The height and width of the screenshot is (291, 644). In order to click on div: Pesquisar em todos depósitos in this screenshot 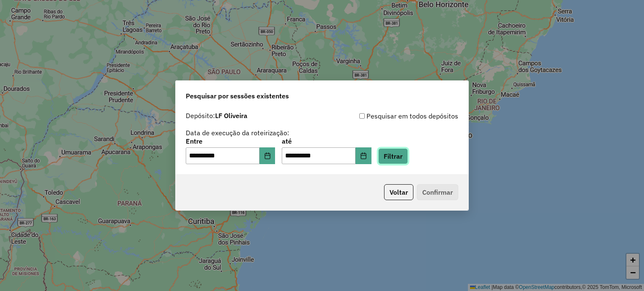, I will do `click(390, 116)`.